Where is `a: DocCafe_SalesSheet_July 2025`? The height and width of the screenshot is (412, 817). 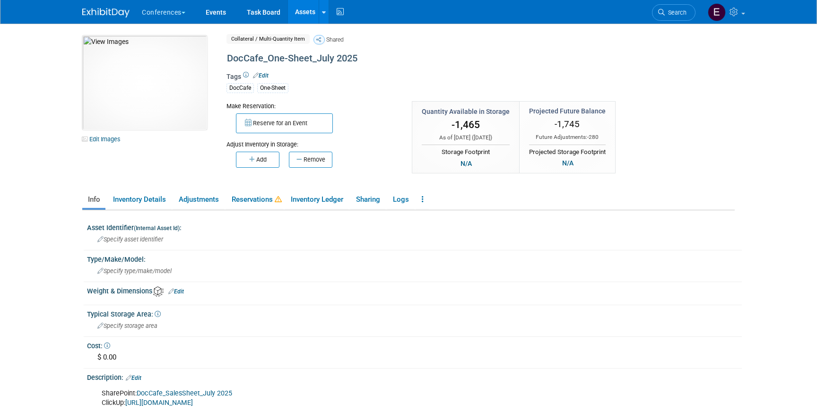
a: DocCafe_SalesSheet_July 2025 is located at coordinates (184, 394).